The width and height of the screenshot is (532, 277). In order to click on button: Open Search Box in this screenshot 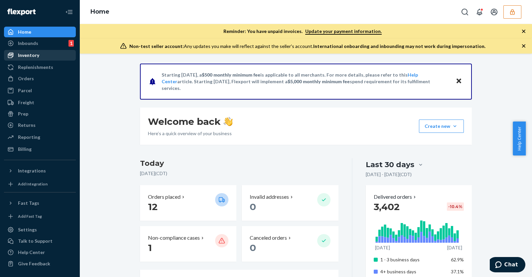, I will do `click(465, 12)`.